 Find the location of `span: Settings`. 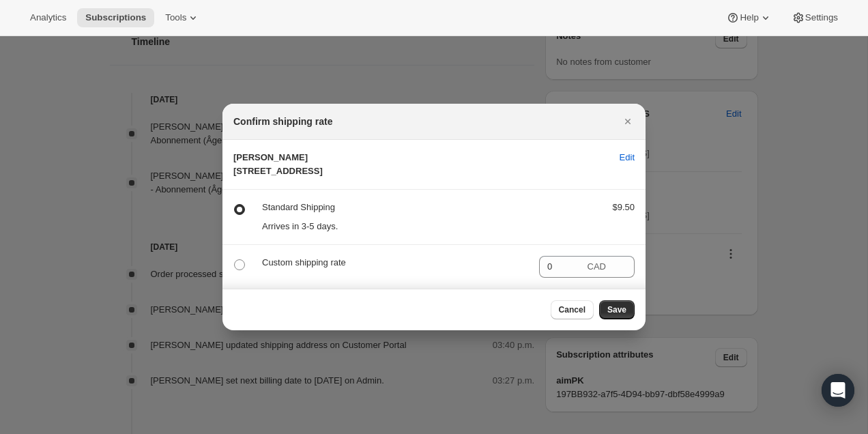

span: Settings is located at coordinates (822, 18).